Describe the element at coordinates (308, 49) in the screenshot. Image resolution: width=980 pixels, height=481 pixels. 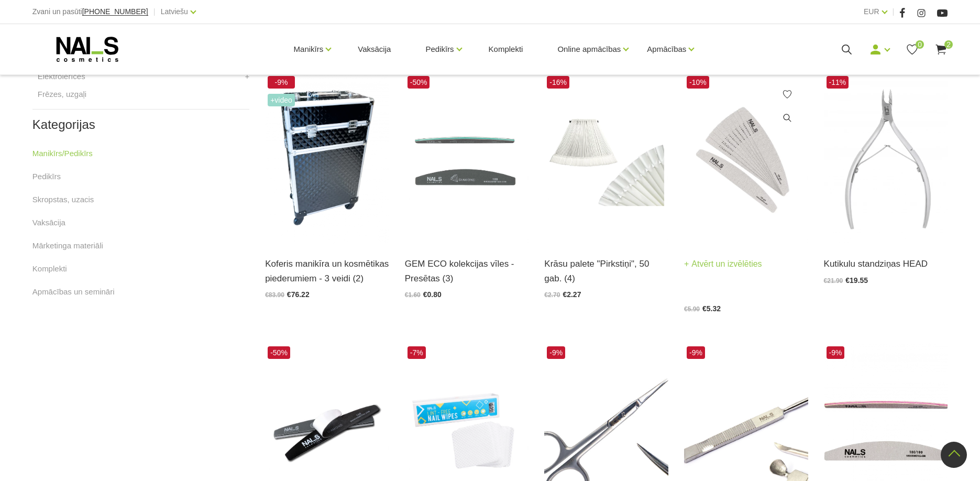
I see `a: Manikīrs` at that location.